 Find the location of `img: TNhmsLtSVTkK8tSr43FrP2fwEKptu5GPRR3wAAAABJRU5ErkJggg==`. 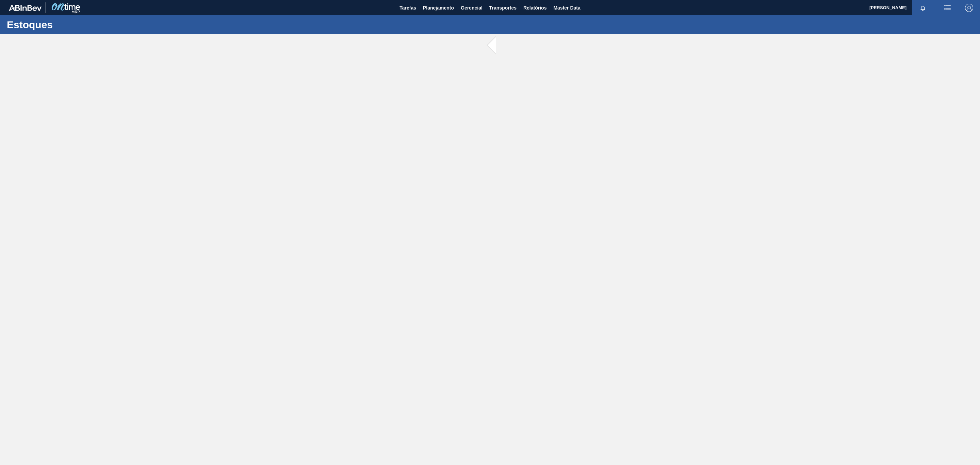

img: TNhmsLtSVTkK8tSr43FrP2fwEKptu5GPRR3wAAAABJRU5ErkJggg== is located at coordinates (25, 8).